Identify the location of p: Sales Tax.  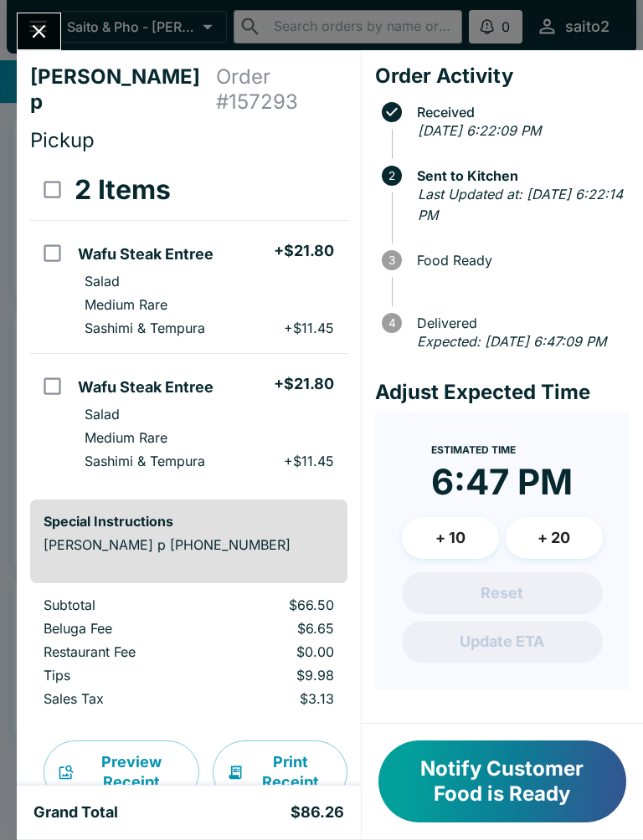
(119, 699).